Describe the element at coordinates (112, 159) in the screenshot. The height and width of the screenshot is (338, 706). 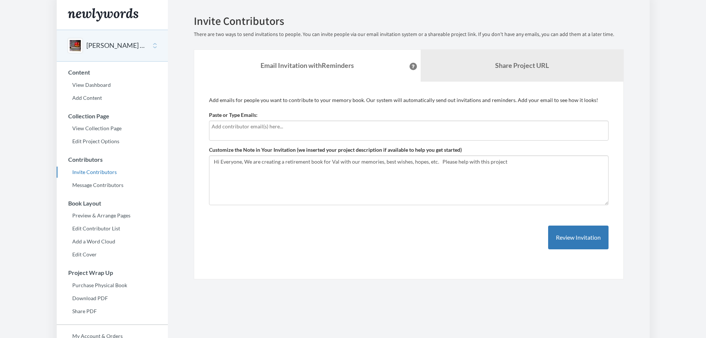
I see `h3: Contributors` at that location.